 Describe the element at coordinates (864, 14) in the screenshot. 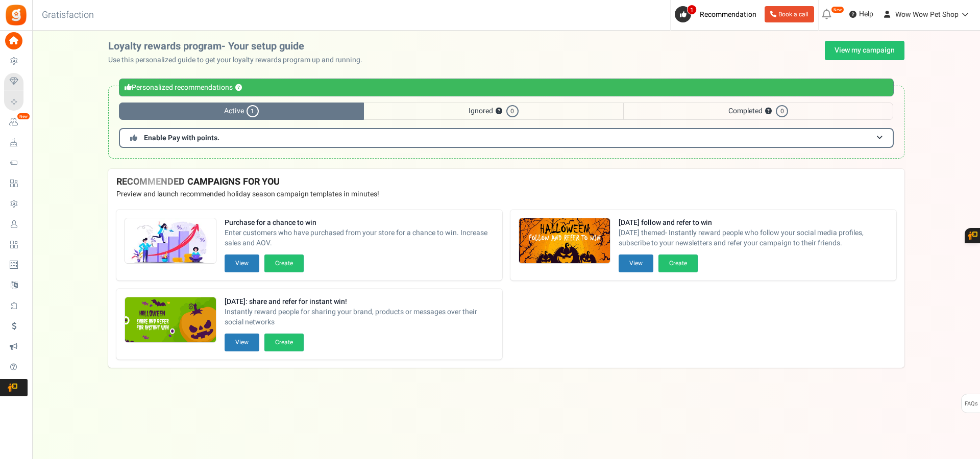

I see `span: Help` at that location.